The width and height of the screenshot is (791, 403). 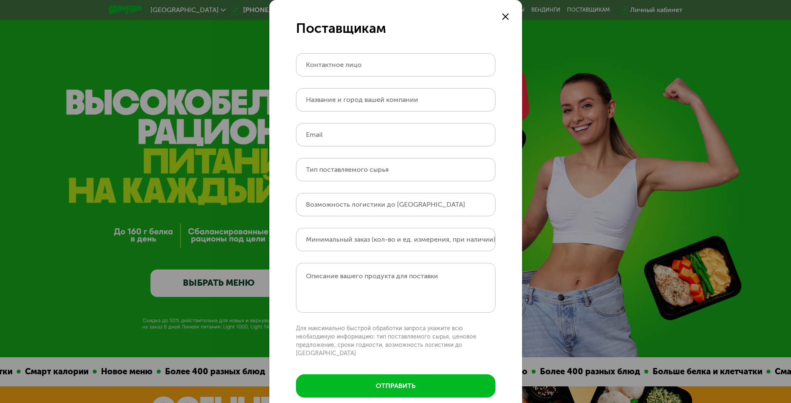 I want to click on label: Контактное лицо, so click(x=334, y=64).